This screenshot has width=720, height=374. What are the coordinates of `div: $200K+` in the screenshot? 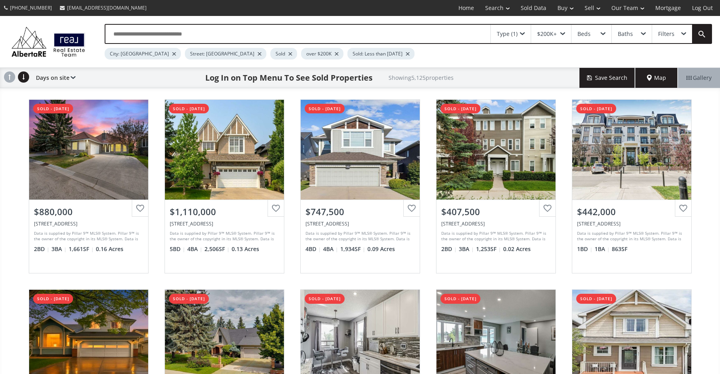 It's located at (547, 34).